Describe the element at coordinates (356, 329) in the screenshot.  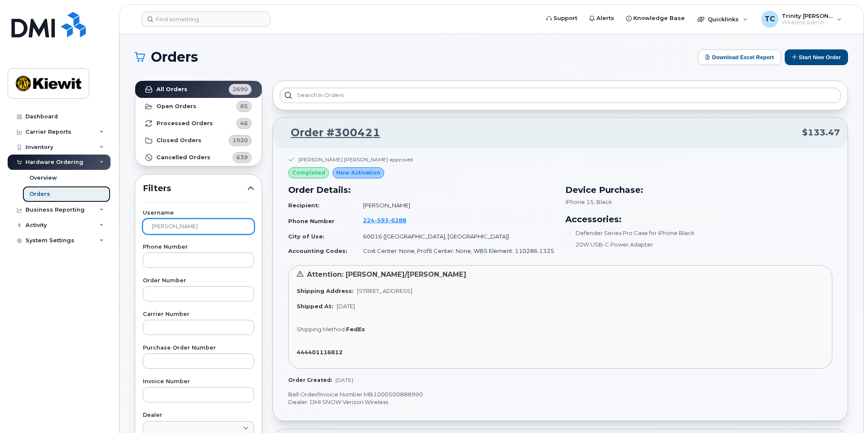
I see `strong: FedEx` at that location.